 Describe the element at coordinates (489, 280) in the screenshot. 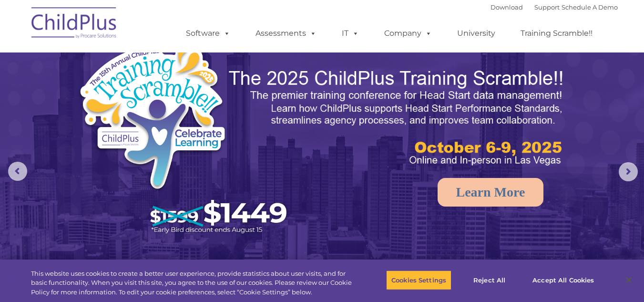

I see `button: Reject All` at that location.